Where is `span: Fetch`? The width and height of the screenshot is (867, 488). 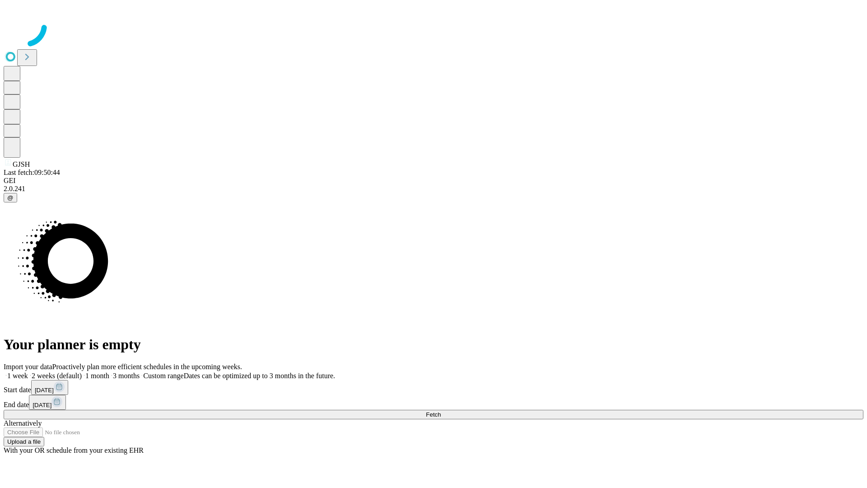
span: Fetch is located at coordinates (433, 414).